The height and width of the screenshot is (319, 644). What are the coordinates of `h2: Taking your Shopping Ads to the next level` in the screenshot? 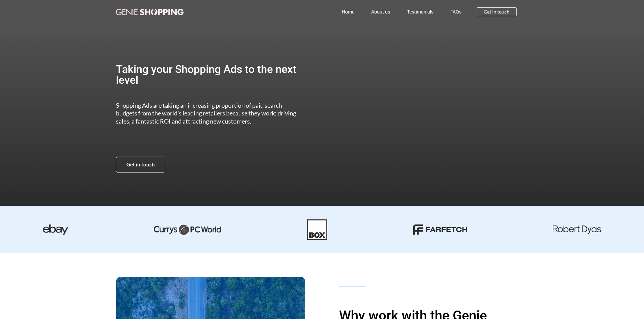 It's located at (209, 74).